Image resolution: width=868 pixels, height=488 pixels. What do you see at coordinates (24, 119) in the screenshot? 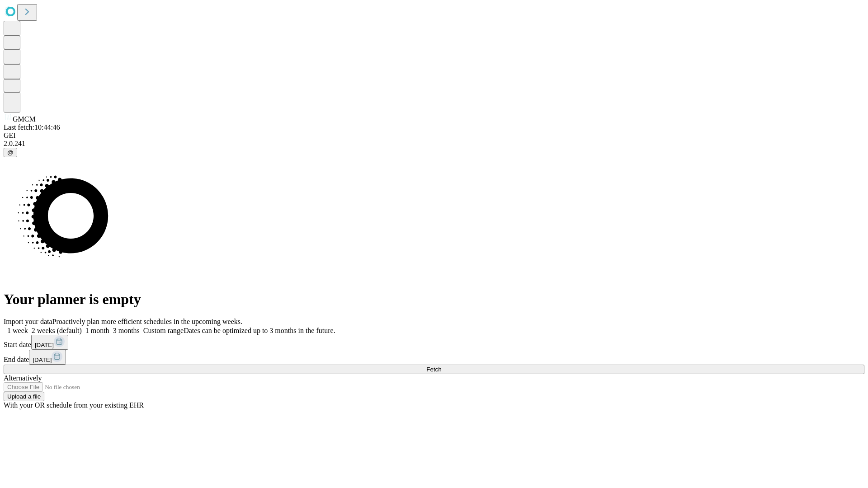
I see `span: GMCM` at bounding box center [24, 119].